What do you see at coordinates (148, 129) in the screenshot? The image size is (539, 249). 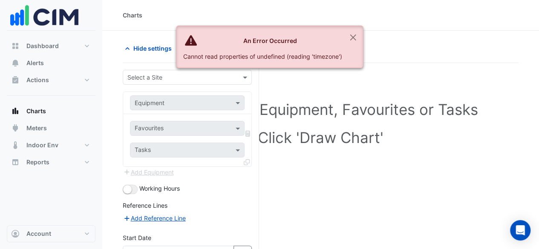 I see `div: Favourites` at bounding box center [148, 129].